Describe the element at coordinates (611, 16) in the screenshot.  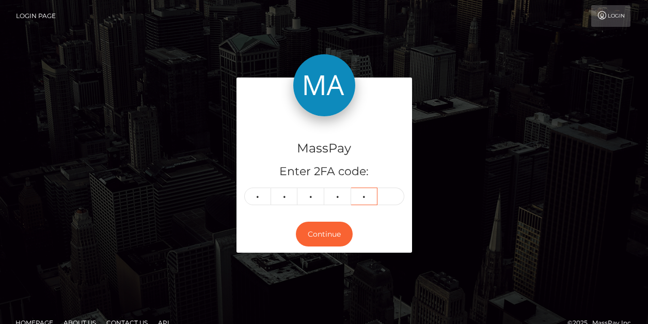
I see `a: Login` at that location.